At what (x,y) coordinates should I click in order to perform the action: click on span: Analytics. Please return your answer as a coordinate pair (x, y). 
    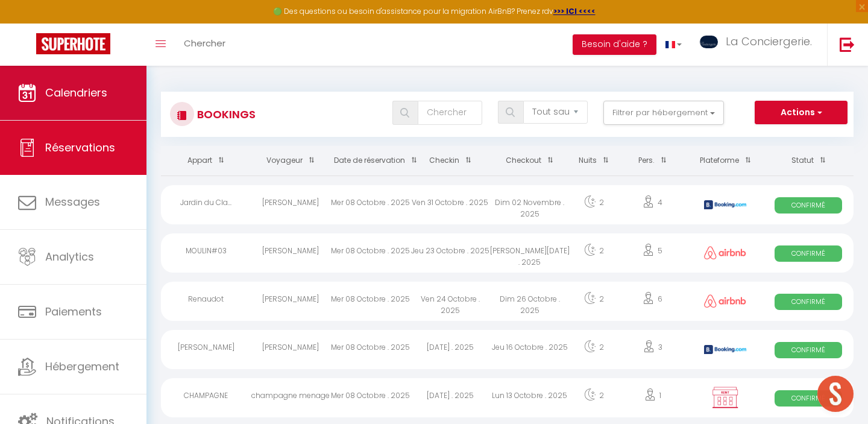
    Looking at the image, I should click on (69, 256).